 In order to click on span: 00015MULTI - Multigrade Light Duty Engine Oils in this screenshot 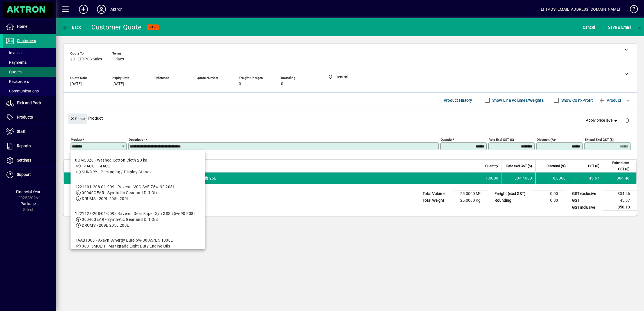, I will do `click(126, 246)`.